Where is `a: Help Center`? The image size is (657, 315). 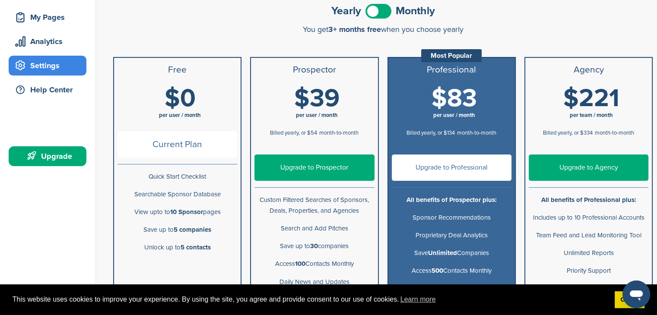 a: Help Center is located at coordinates (47, 90).